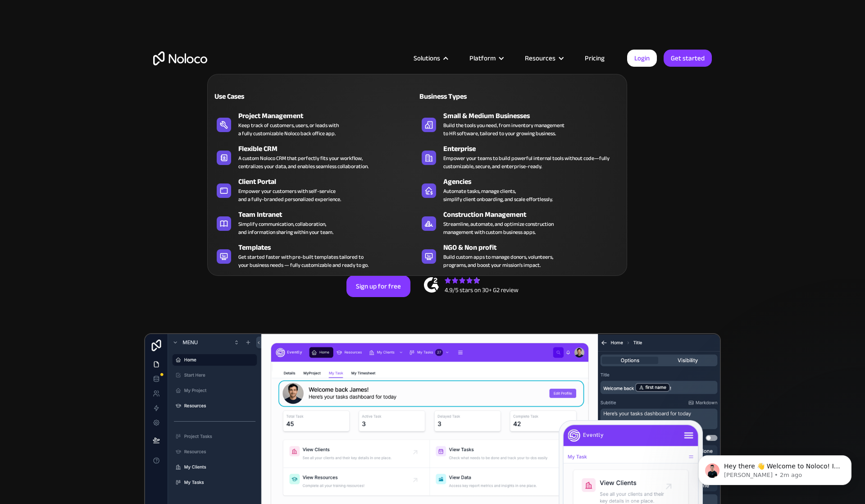 Image resolution: width=865 pixels, height=504 pixels. Describe the element at coordinates (498, 195) in the screenshot. I see `div: Automate tasks, manage clients, simplify client onboarding, and scale effortlessly.` at that location.